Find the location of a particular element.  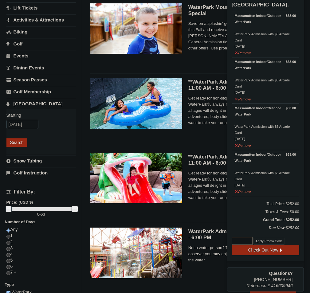

div: $252.00 is located at coordinates (266, 231).